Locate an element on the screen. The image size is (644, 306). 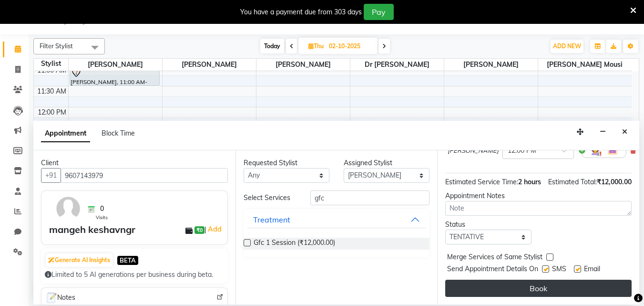
div: mangeh keshavngr is located at coordinates (92, 230).